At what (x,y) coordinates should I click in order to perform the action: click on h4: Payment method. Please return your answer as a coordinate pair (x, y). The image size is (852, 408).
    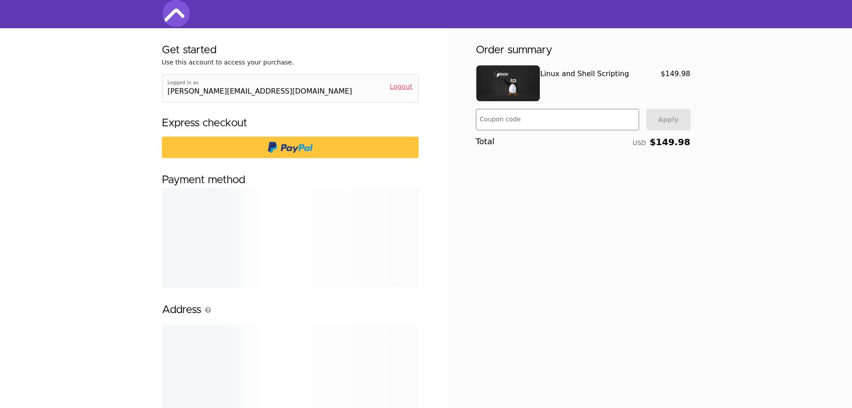
    Looking at the image, I should click on (204, 180).